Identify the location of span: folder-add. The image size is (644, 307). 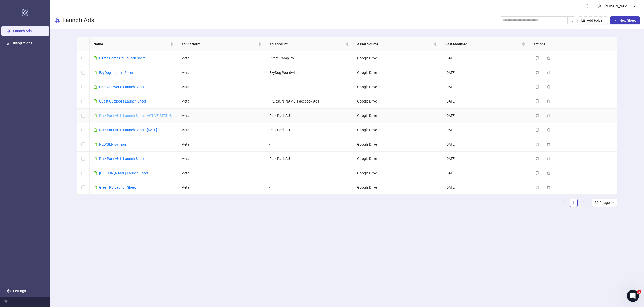
(583, 20).